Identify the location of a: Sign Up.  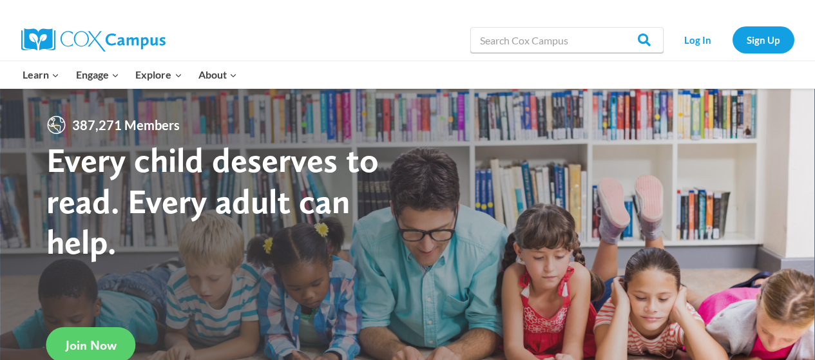
(764, 39).